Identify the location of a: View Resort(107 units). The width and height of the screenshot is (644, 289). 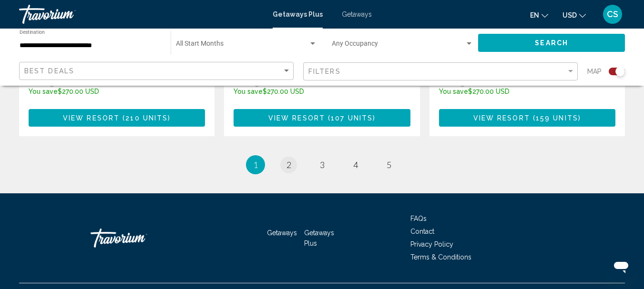
(322, 117).